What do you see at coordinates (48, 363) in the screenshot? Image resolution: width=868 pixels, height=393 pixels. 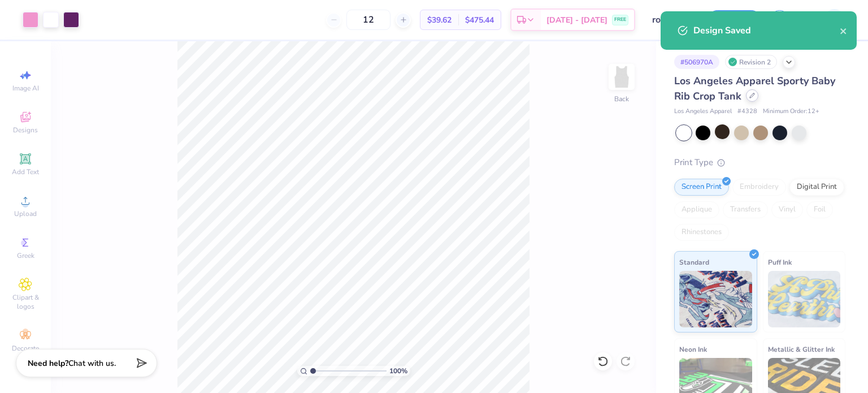 I see `strong: Need help?` at bounding box center [48, 363].